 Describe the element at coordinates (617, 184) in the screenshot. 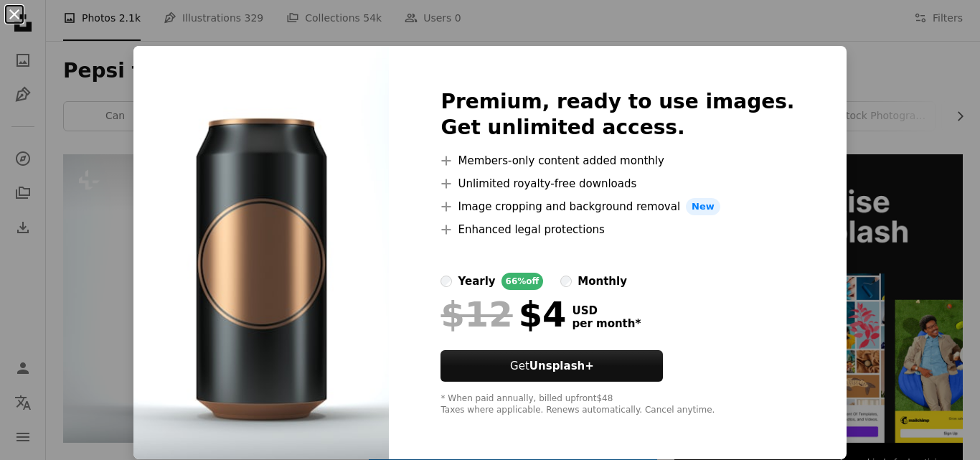

I see `li: Unlimited royalty-free downloads` at that location.